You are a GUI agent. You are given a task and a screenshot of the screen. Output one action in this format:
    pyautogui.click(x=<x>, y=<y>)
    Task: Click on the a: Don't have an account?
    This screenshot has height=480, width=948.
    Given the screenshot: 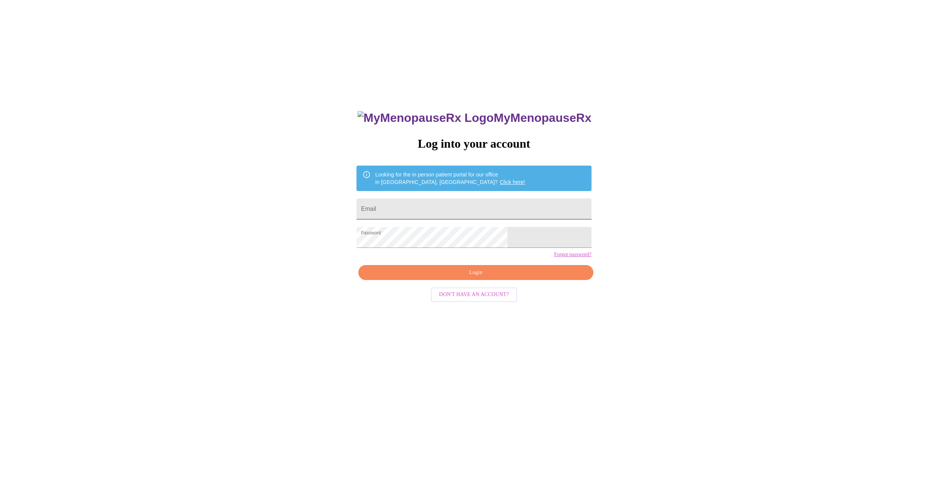 What is the action you would take?
    pyautogui.click(x=474, y=294)
    